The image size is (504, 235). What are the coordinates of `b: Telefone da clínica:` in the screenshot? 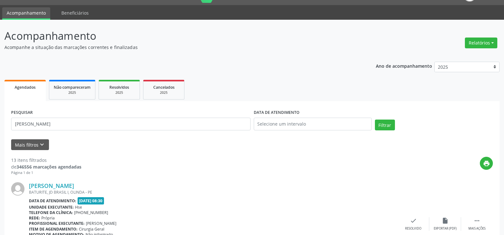 It's located at (51, 212).